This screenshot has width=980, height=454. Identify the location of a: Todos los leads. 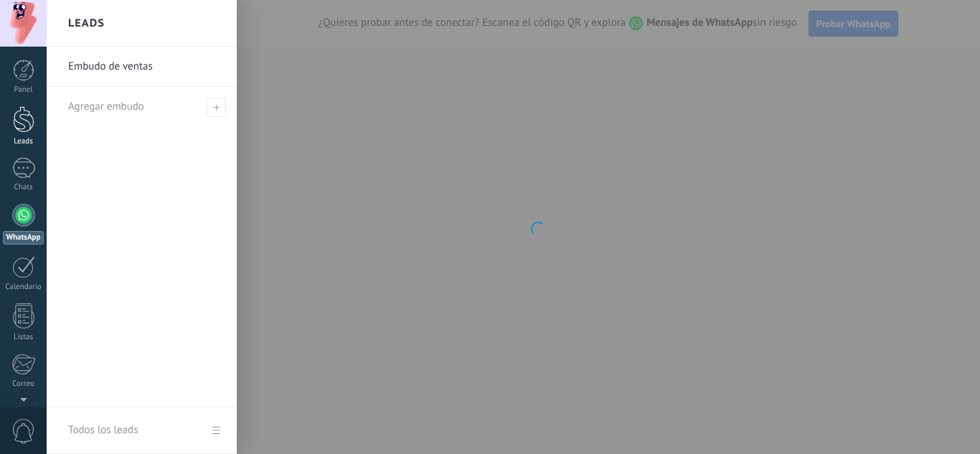
(141, 430).